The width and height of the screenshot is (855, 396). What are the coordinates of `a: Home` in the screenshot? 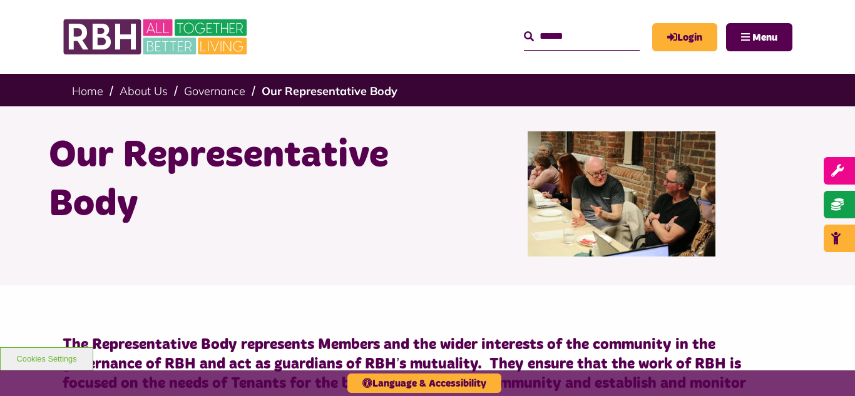 It's located at (88, 91).